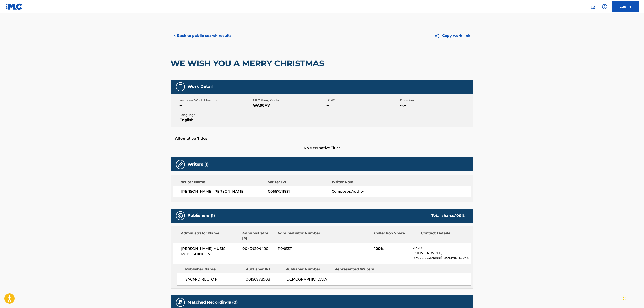 This screenshot has width=644, height=308. Describe the element at coordinates (203, 36) in the screenshot. I see `button: < Back to public search results` at that location.